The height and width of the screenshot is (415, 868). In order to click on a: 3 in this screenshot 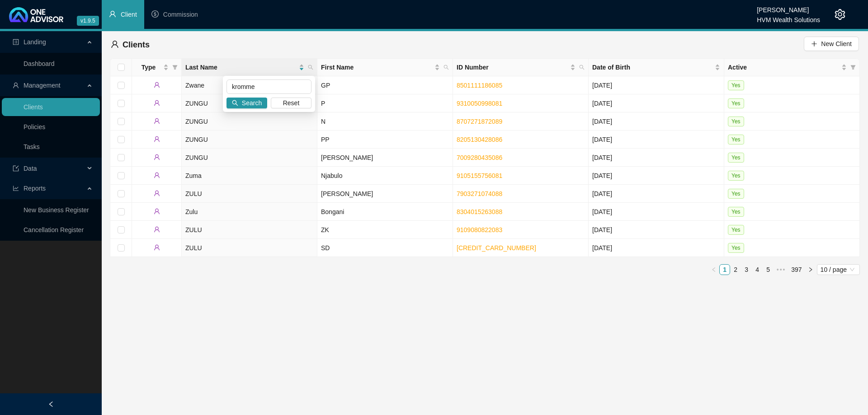, I will do `click(746, 269)`.